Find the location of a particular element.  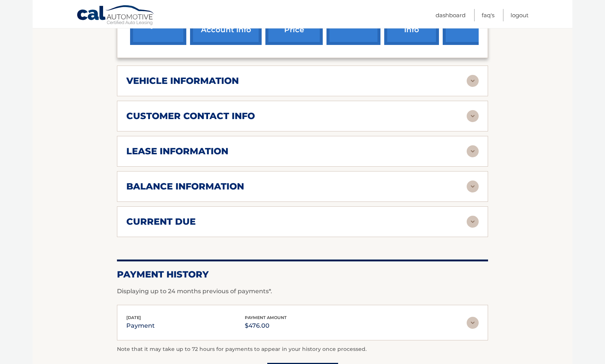

p: Note that it may take up to 72 hours for payments to appear in your history once processed. is located at coordinates (302, 349).